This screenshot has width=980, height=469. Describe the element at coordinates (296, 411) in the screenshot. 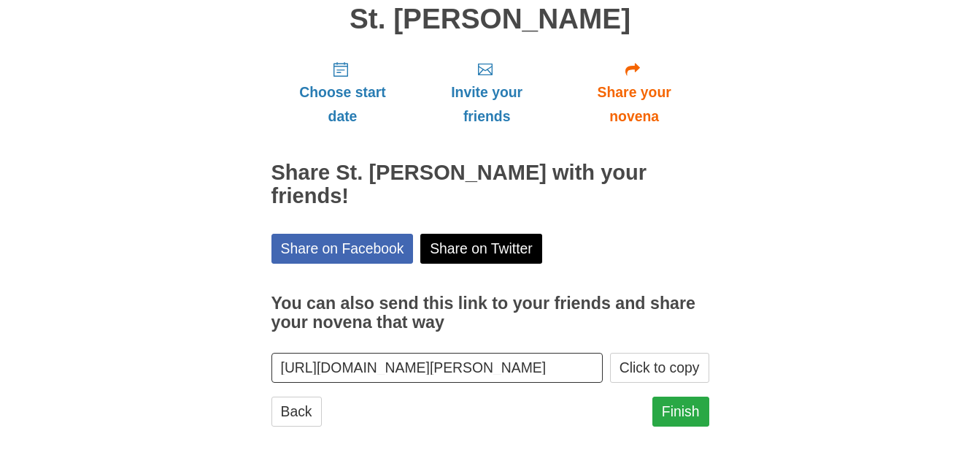

I see `a: Back` at that location.